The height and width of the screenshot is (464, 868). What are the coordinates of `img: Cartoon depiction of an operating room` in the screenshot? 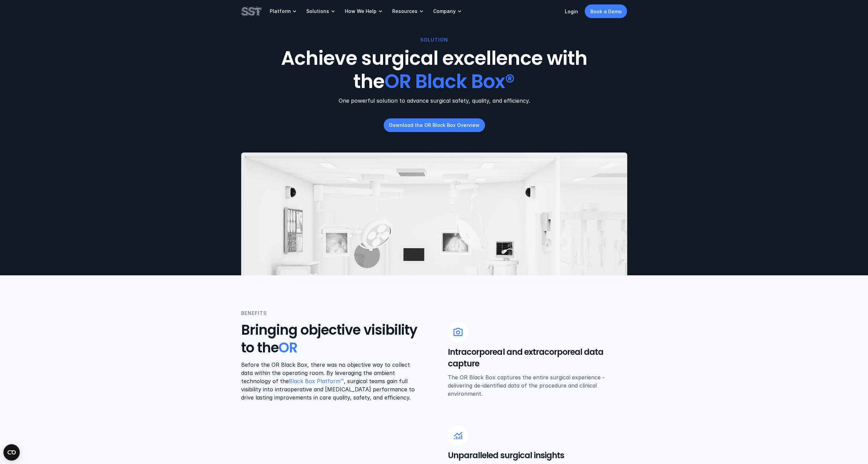 It's located at (434, 257).